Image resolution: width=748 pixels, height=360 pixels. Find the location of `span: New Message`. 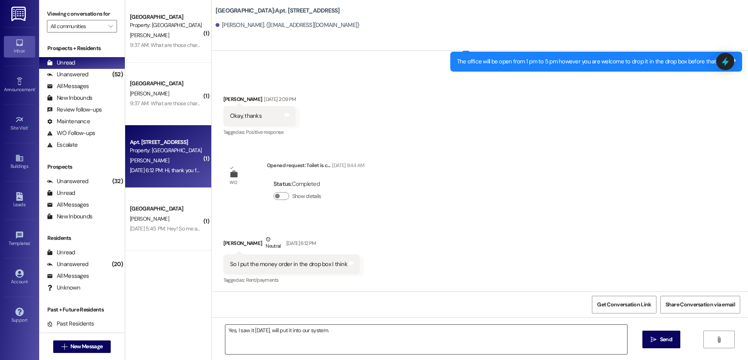

span: New Message is located at coordinates (86, 346).